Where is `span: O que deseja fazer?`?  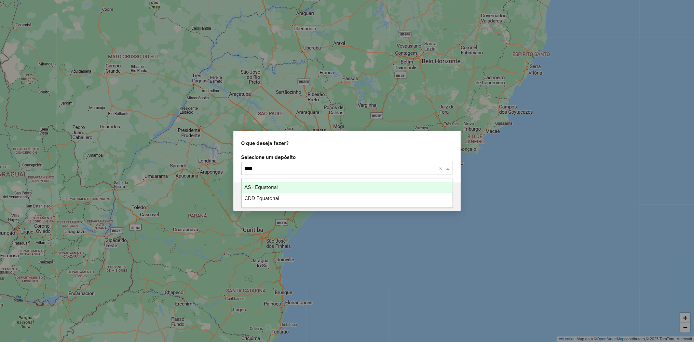
span: O que deseja fazer? is located at coordinates (265, 143).